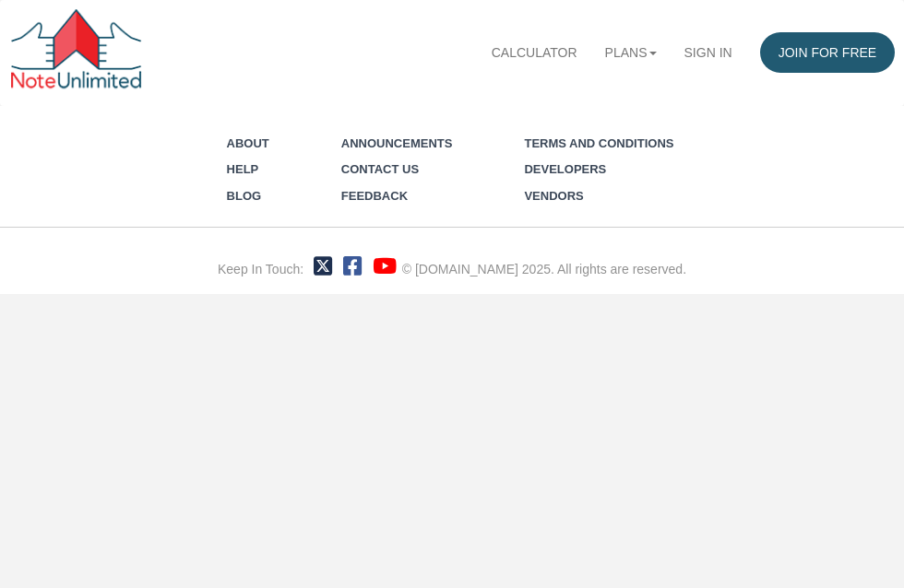 The height and width of the screenshot is (588, 904). I want to click on div: Keep In Touch:, so click(260, 269).